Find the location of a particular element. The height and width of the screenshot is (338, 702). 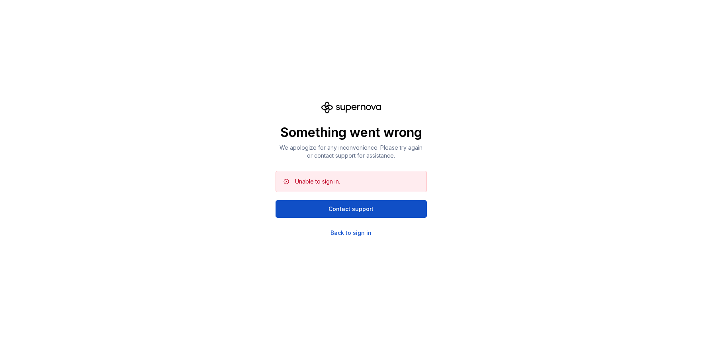

div: Unable to sign in. is located at coordinates (317, 182).